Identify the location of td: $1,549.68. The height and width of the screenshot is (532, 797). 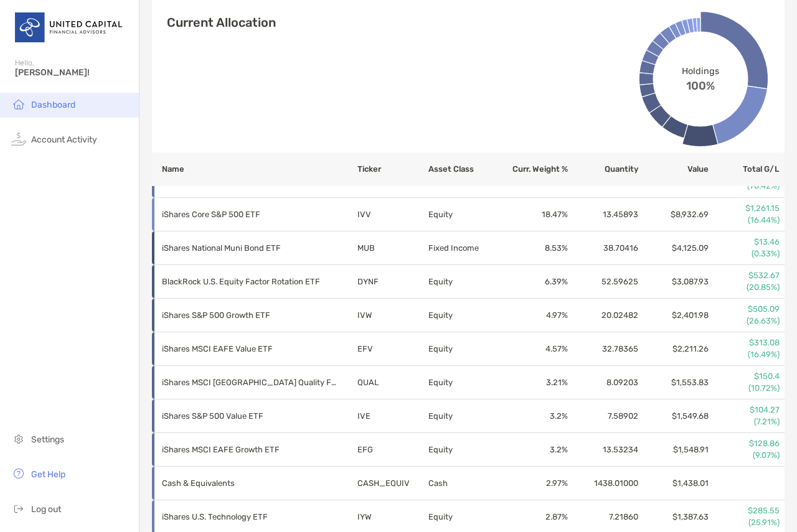
(674, 417).